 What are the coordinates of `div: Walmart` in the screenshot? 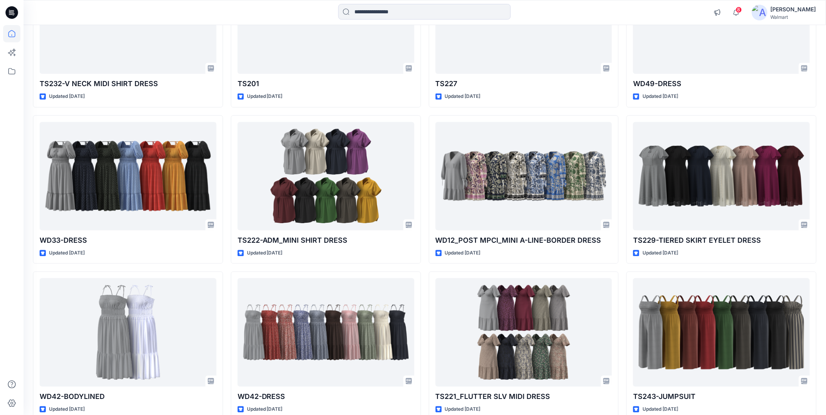 It's located at (793, 17).